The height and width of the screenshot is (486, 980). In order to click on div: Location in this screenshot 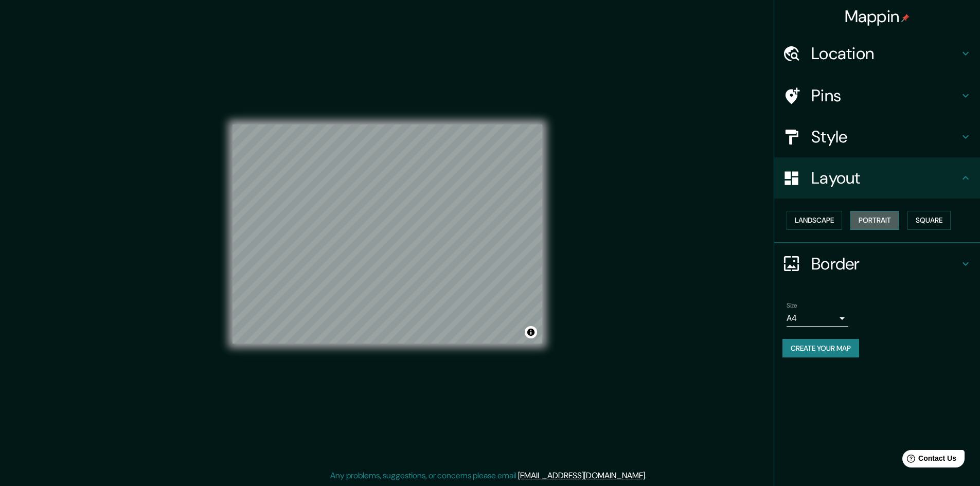, I will do `click(877, 53)`.